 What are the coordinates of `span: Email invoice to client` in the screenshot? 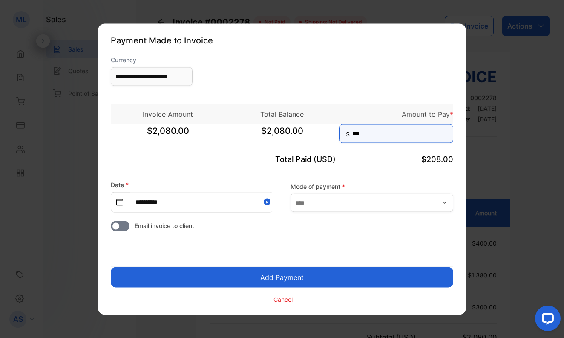 It's located at (164, 225).